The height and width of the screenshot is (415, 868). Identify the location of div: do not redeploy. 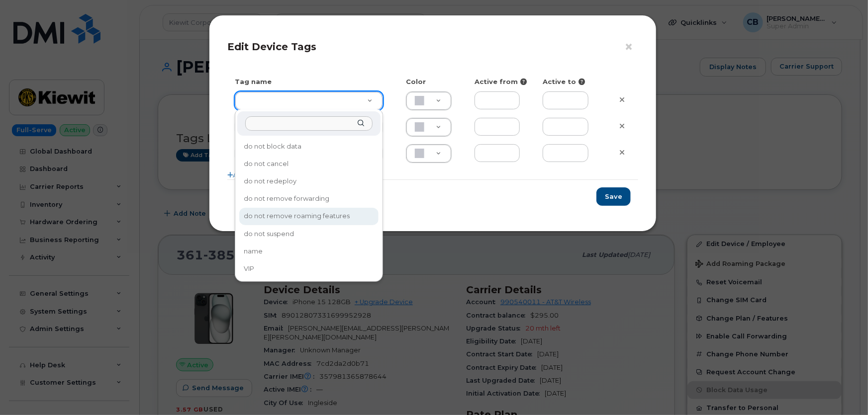
(309, 181).